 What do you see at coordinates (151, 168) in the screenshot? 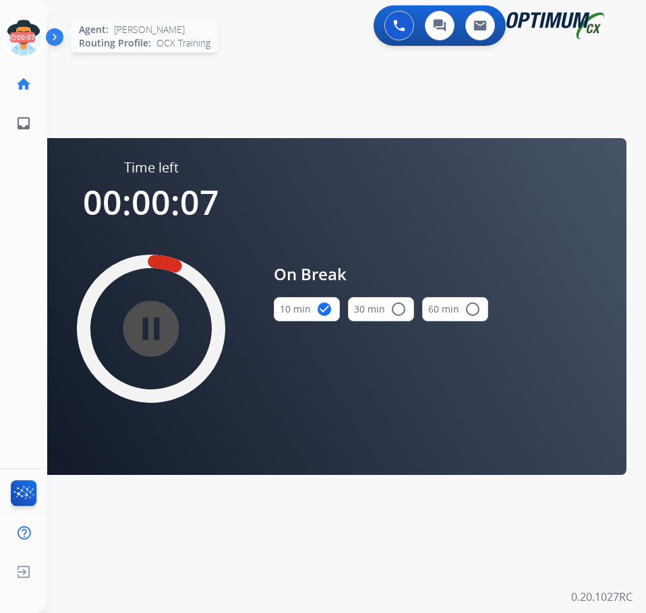
I see `span: Time left` at bounding box center [151, 168].